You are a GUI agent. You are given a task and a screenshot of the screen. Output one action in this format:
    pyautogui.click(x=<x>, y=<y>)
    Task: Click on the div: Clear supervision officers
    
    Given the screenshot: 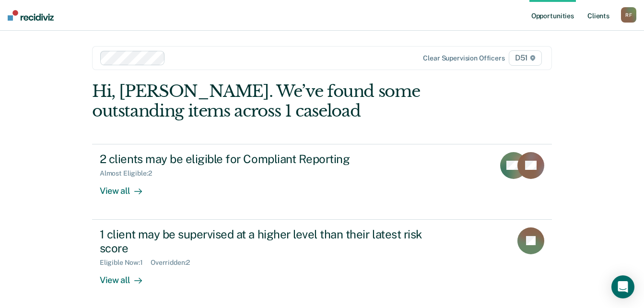 What is the action you would take?
    pyautogui.click(x=464, y=58)
    